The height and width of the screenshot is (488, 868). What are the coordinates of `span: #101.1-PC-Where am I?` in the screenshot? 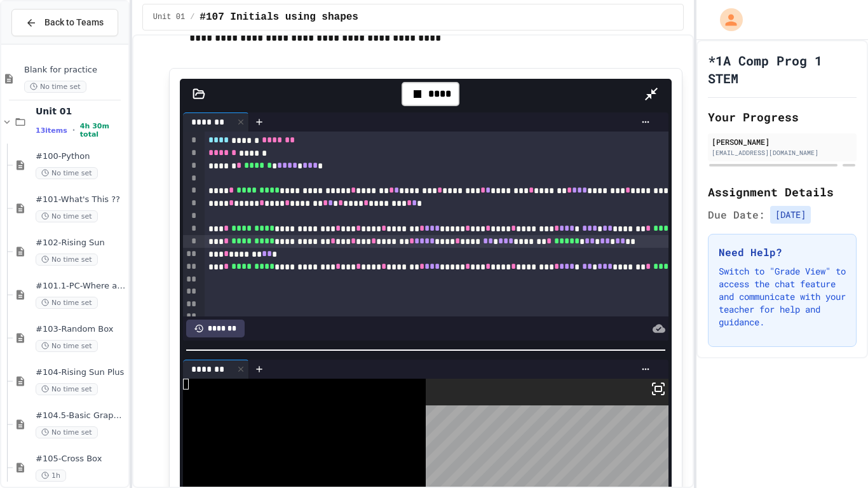 It's located at (81, 286).